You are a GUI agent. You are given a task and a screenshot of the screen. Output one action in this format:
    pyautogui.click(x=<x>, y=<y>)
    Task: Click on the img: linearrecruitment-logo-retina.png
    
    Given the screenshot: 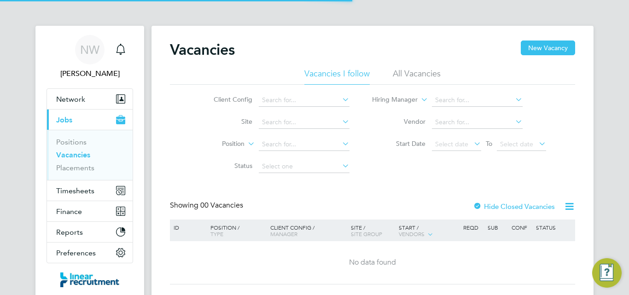 What is the action you would take?
    pyautogui.click(x=90, y=280)
    